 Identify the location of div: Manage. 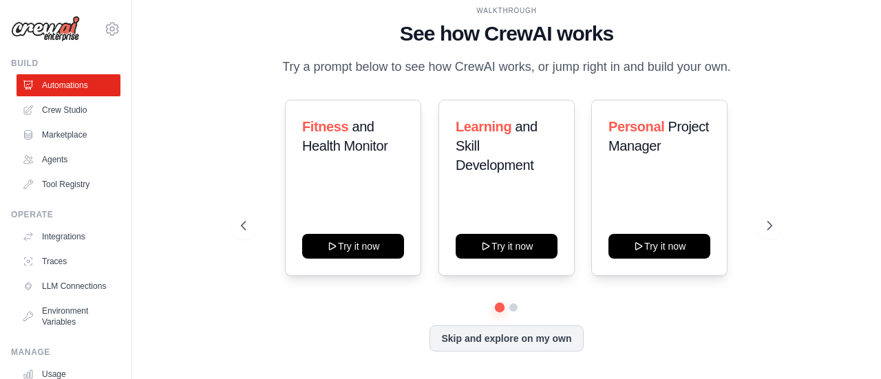
(65, 352).